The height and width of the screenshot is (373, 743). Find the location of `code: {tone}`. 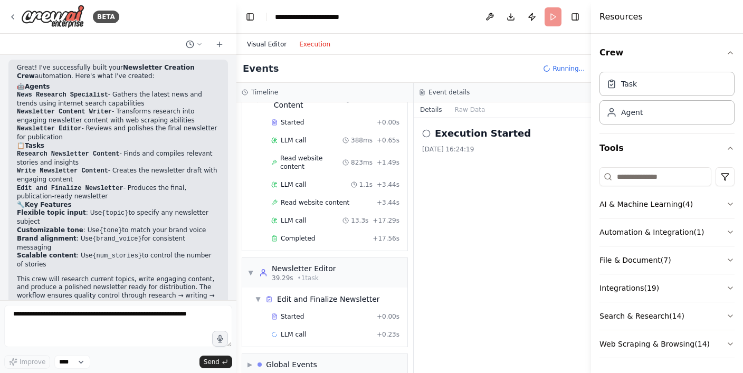

code: {tone} is located at coordinates (110, 230).